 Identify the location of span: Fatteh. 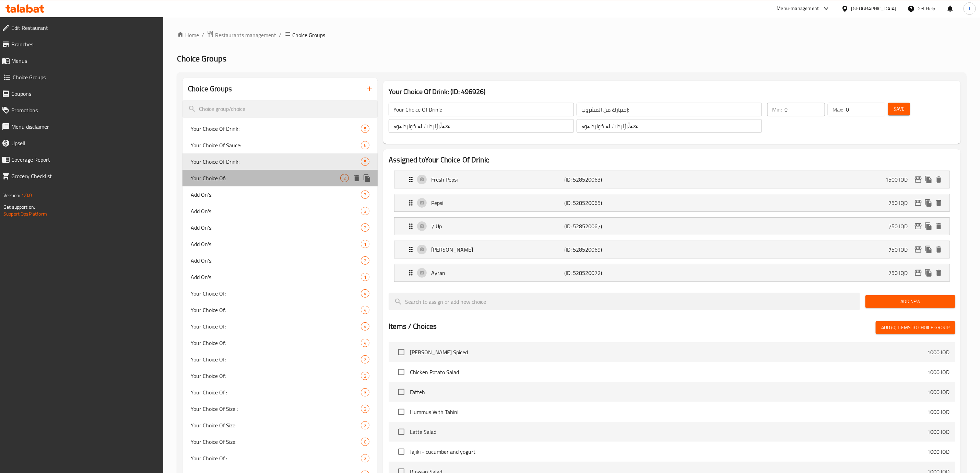
(669, 392).